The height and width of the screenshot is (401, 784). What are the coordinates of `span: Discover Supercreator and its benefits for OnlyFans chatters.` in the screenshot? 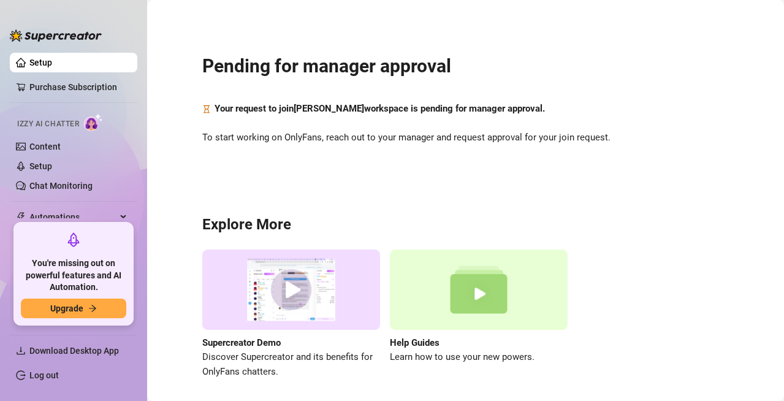 It's located at (291, 364).